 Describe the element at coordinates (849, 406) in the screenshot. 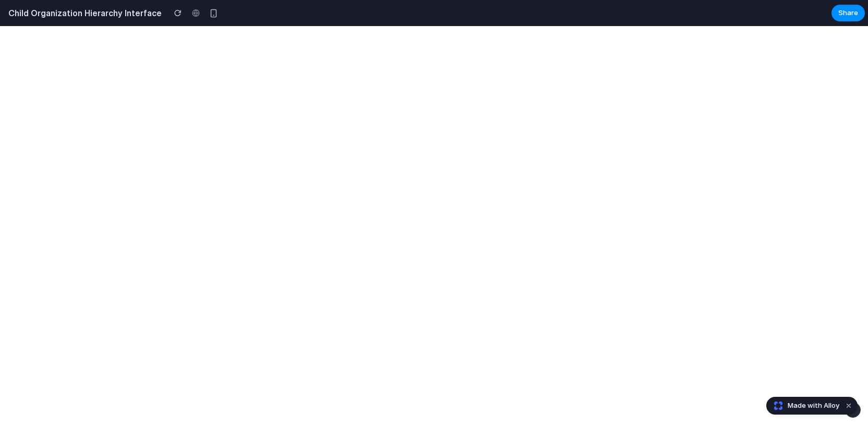

I see `button: Dismiss watermark` at that location.